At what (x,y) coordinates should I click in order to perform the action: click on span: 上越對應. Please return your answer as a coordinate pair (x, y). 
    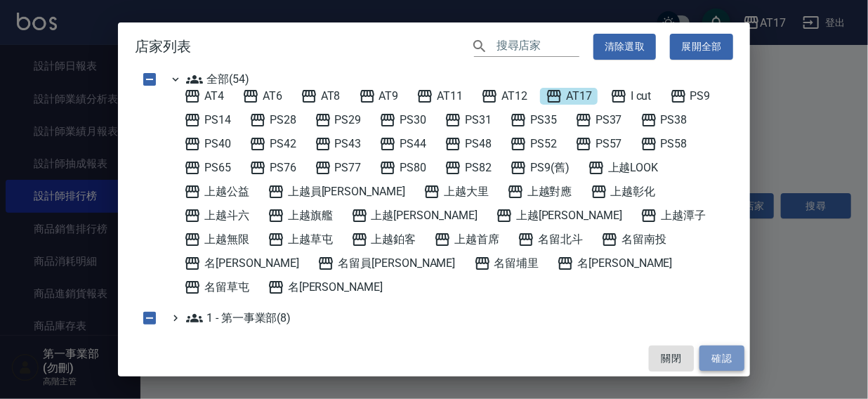
    Looking at the image, I should click on (540, 192).